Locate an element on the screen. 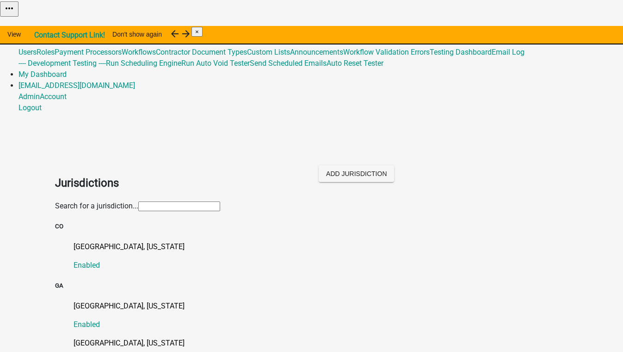 Image resolution: width=623 pixels, height=352 pixels. a: Roles is located at coordinates (45, 52).